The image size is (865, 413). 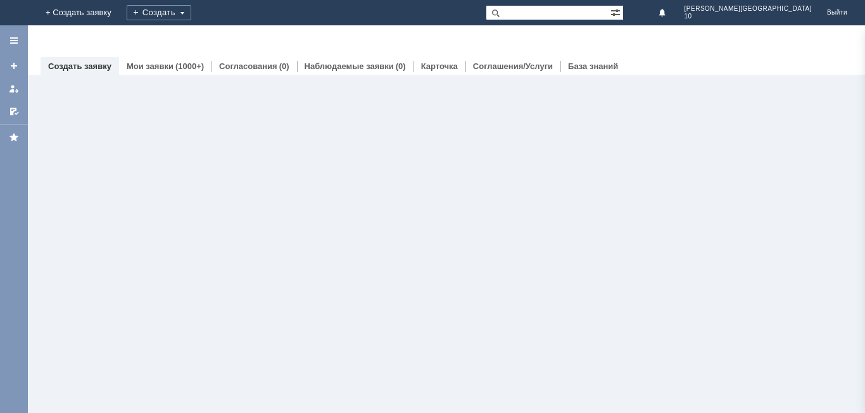 I want to click on div: (1000+), so click(x=189, y=66).